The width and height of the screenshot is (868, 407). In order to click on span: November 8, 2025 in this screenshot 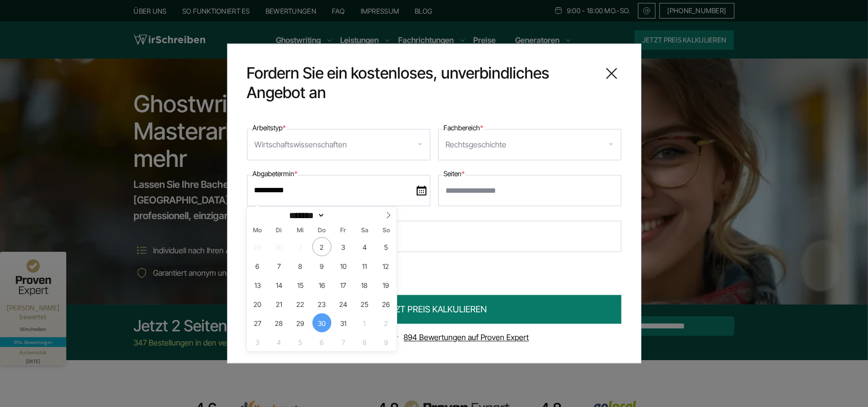, I will do `click(364, 342)`.